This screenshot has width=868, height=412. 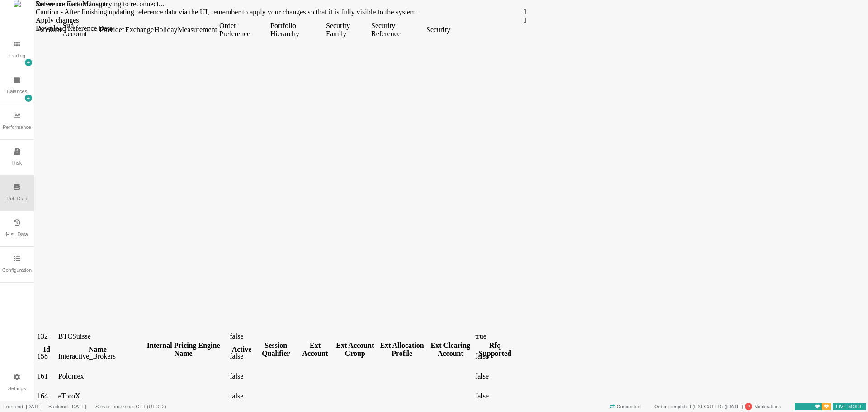 What do you see at coordinates (16, 56) in the screenshot?
I see `div: Trading` at bounding box center [16, 56].